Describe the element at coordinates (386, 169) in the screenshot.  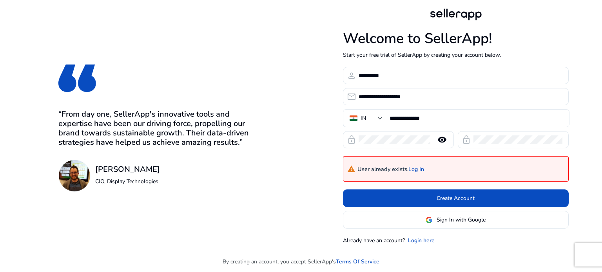
I see `h4: User already exists.` at that location.